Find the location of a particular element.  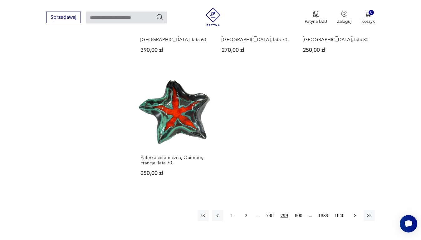

button: 799 is located at coordinates (284, 215).